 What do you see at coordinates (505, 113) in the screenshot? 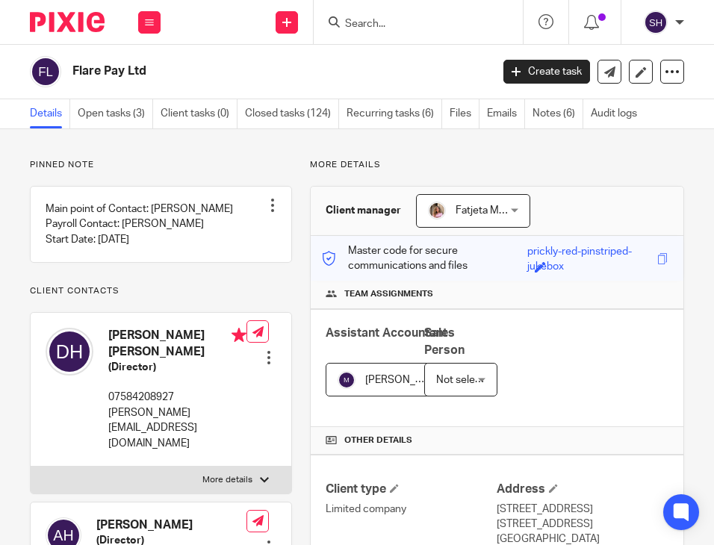
I see `a: Emails` at bounding box center [505, 113].